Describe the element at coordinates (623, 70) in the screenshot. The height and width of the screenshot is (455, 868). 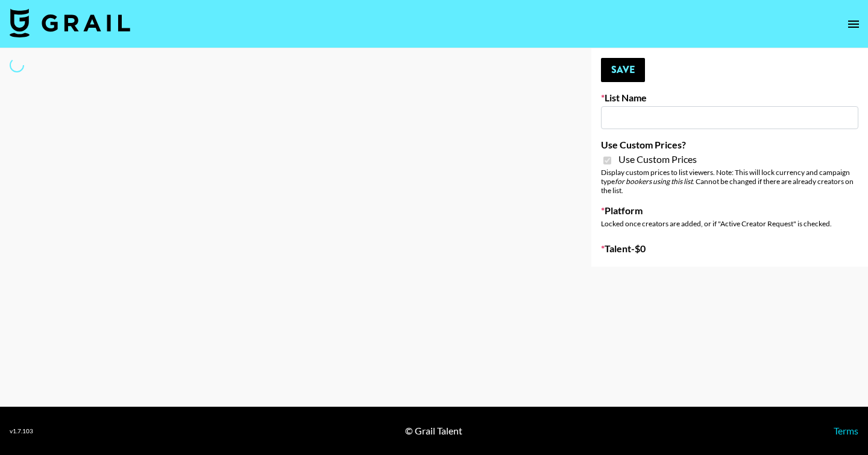
I see `button: Save` at that location.